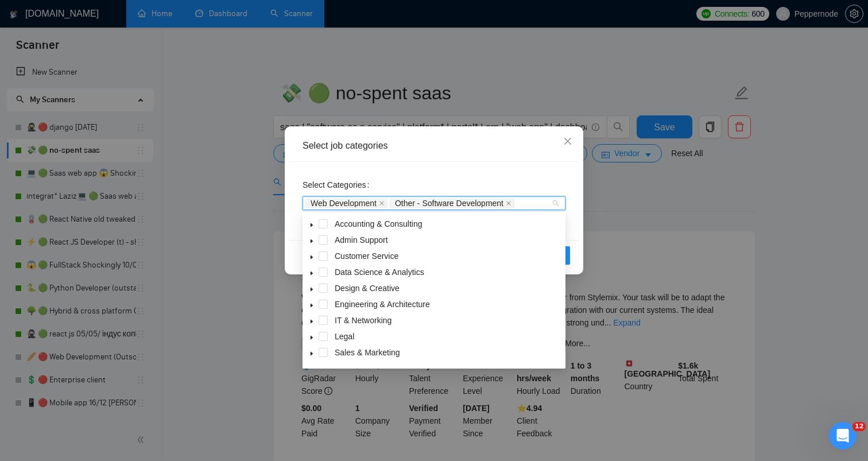  What do you see at coordinates (448, 369) in the screenshot?
I see `span: Translation` at bounding box center [448, 369].